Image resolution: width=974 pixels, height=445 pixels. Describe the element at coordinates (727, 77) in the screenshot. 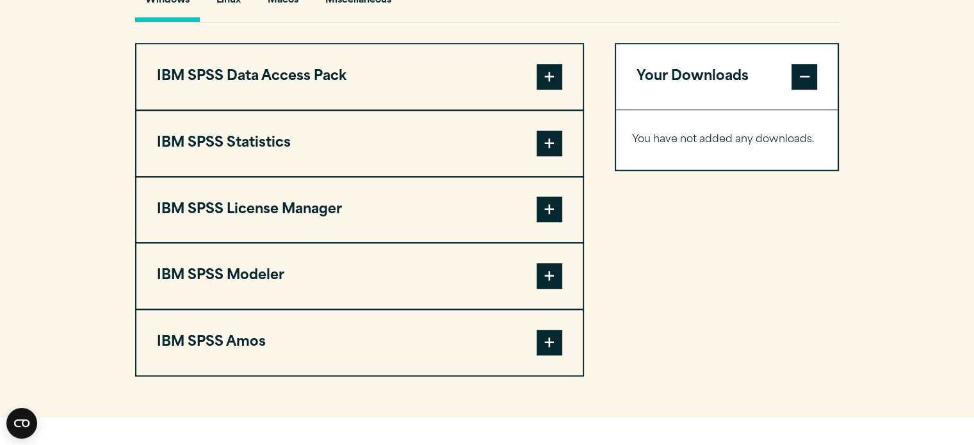

I see `button: Your Downloads` at that location.